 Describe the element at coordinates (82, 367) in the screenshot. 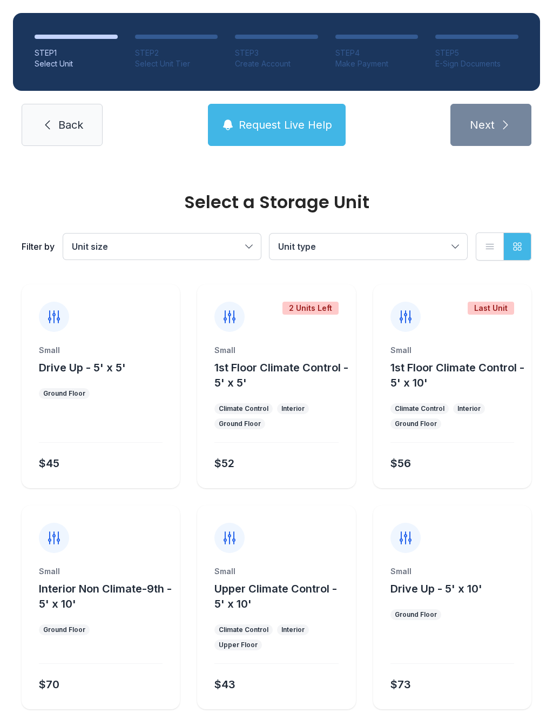

I see `button: Drive Up - 5' x 5'` at that location.